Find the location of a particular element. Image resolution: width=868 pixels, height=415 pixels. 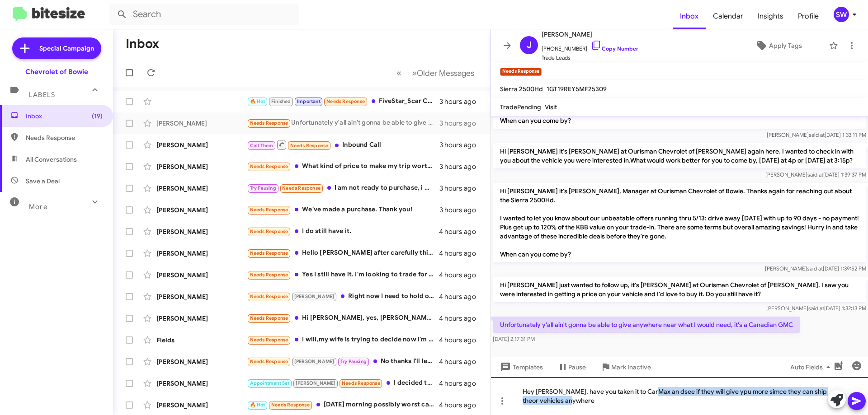

div: Fields is located at coordinates (201, 340).